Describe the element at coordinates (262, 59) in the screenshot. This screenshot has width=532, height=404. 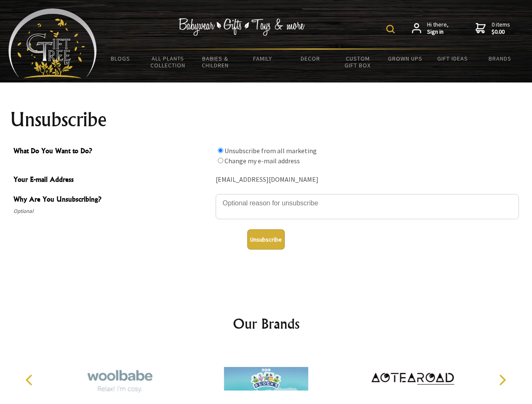
I see `a: Family` at that location.